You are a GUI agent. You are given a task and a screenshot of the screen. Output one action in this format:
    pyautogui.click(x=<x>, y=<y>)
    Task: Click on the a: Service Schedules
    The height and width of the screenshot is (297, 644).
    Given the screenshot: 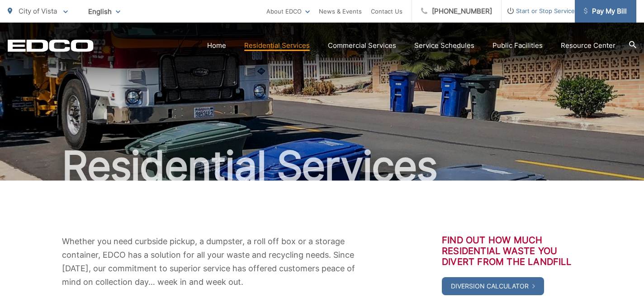 What is the action you would take?
    pyautogui.click(x=444, y=46)
    